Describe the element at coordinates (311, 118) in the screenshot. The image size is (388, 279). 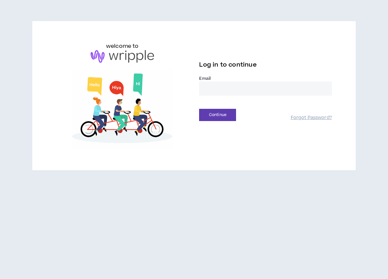
I see `a: Forgot Password?` at that location.